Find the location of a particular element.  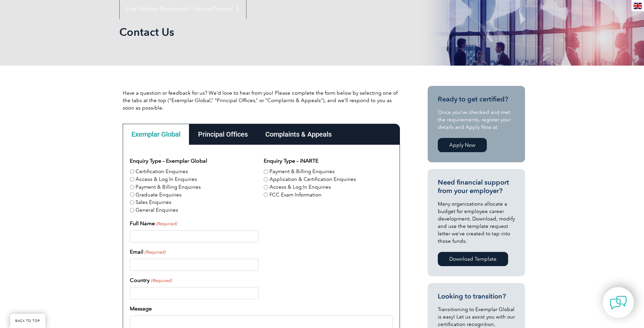

label: Country is located at coordinates (151, 280).